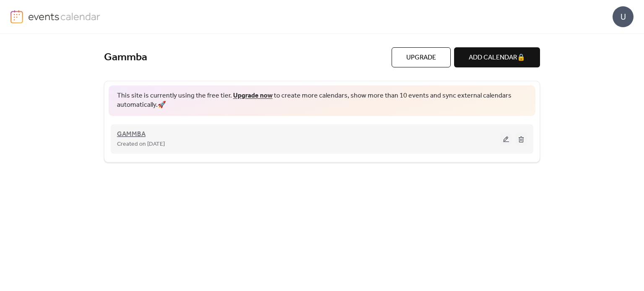 This screenshot has height=291, width=644. What do you see at coordinates (125, 57) in the screenshot?
I see `a: Gammba` at bounding box center [125, 57].